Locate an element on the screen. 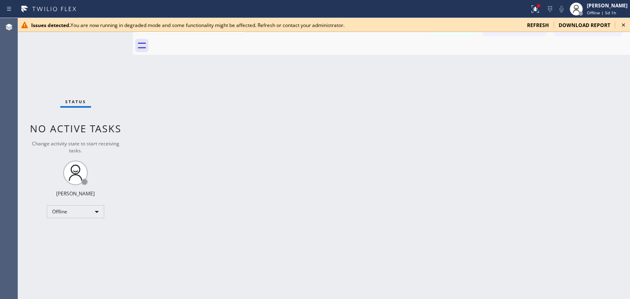 Image resolution: width=630 pixels, height=299 pixels. div: You are now running in degraded mode and some functionality might be affected. Refresh or contact... is located at coordinates (275, 25).